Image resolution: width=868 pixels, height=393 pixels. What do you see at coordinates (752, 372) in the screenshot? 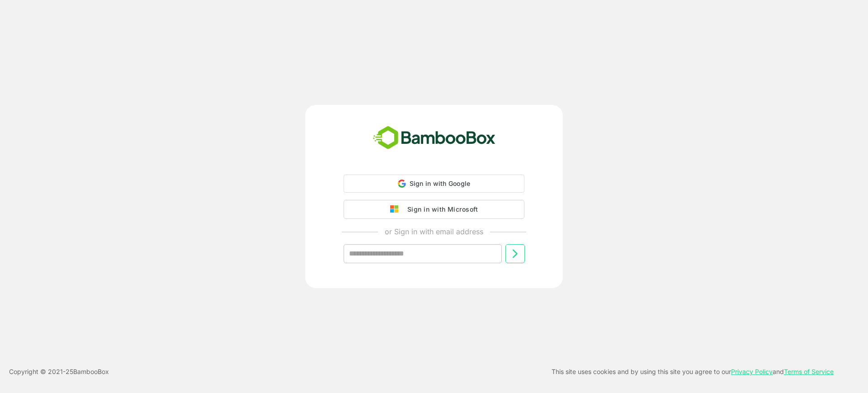
I see `a: Privacy Policy` at bounding box center [752, 372].